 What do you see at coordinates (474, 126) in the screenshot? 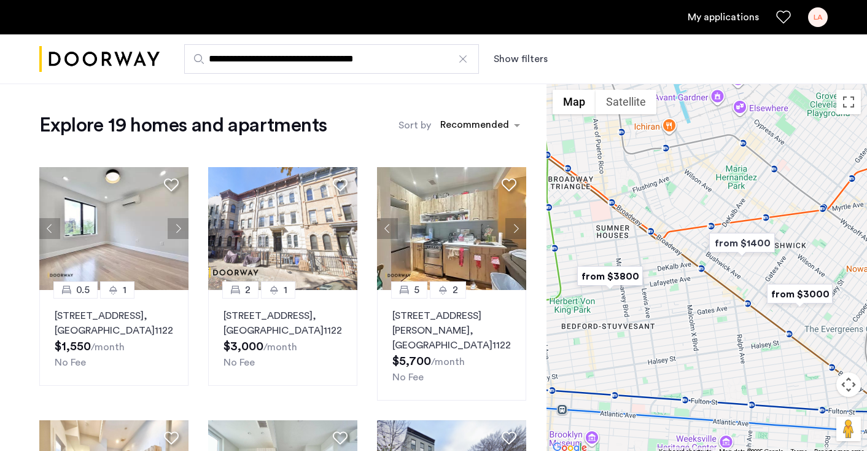
I see `div: Recommended` at bounding box center [474, 126].